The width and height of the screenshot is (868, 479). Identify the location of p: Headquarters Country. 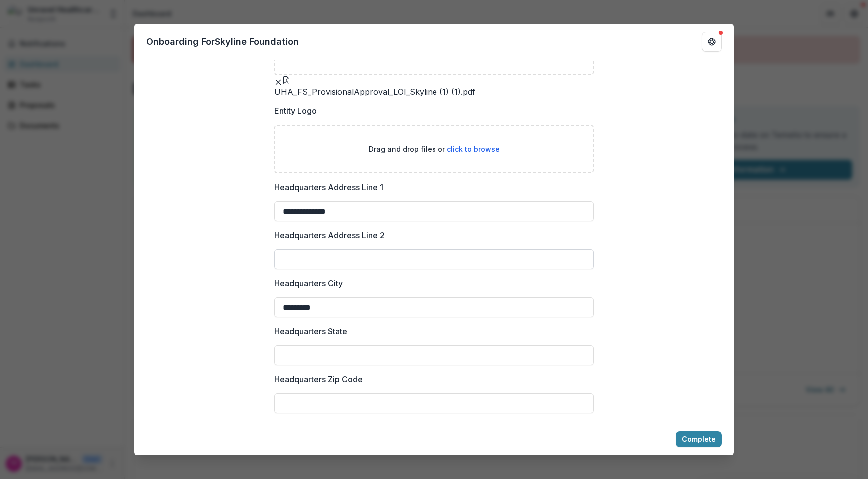
(315, 427).